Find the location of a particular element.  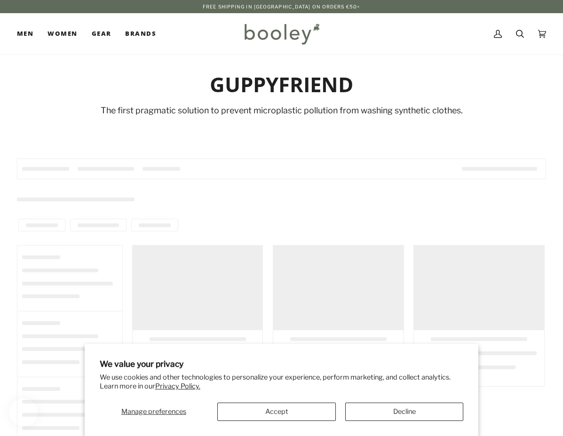

span: Brands is located at coordinates (141, 34).